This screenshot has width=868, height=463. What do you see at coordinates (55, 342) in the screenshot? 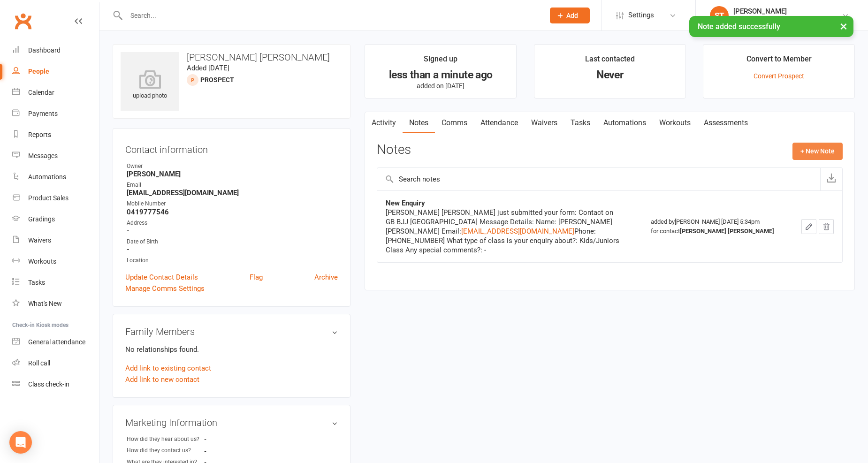
I see `a: General attendance kiosk mode` at bounding box center [55, 342].